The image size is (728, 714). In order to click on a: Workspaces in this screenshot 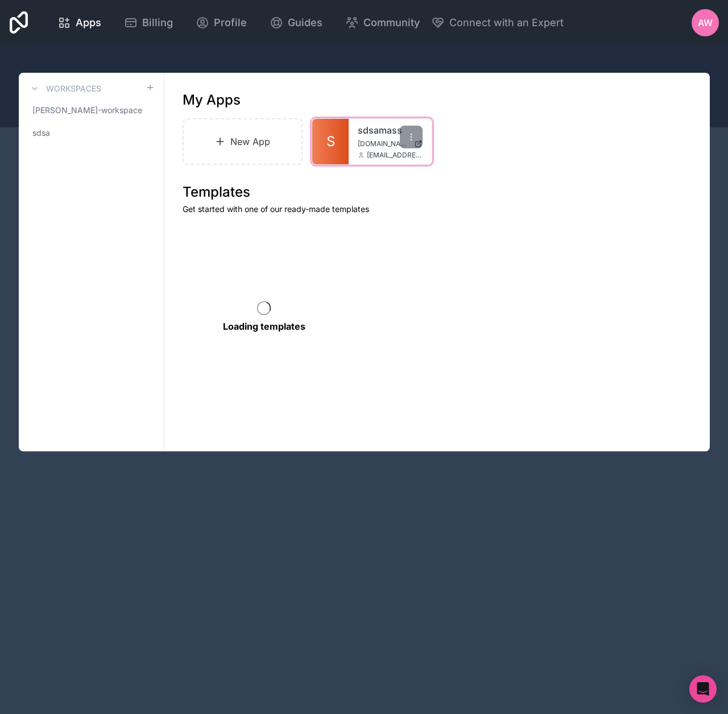, I will do `click(64, 89)`.